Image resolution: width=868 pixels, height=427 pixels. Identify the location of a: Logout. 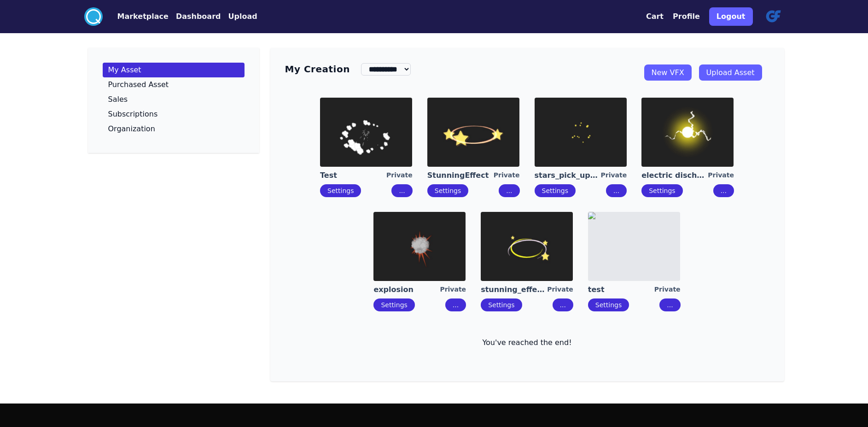
(730, 16).